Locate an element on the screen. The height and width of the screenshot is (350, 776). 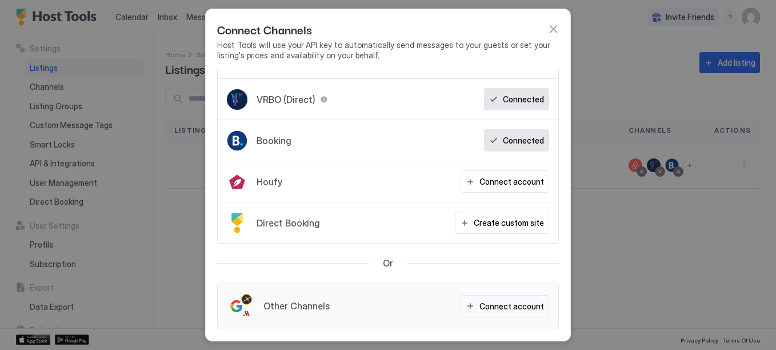
span: Connect Channels is located at coordinates (264, 29).